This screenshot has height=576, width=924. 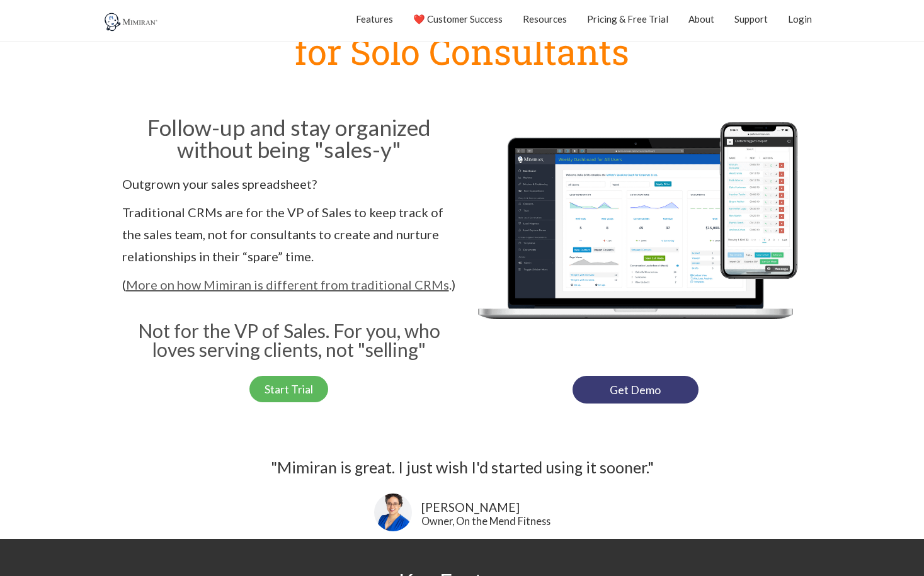 I want to click on a: About, so click(x=701, y=19).